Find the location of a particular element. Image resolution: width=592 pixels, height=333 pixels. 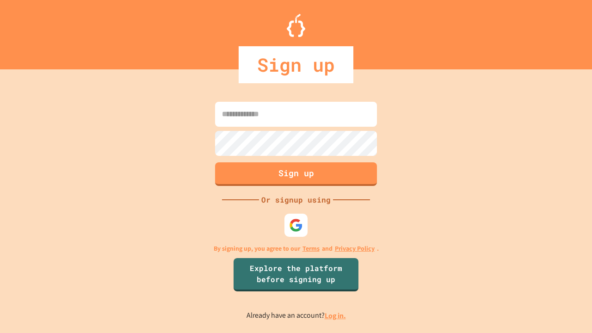

button: Sign up is located at coordinates (296, 174).